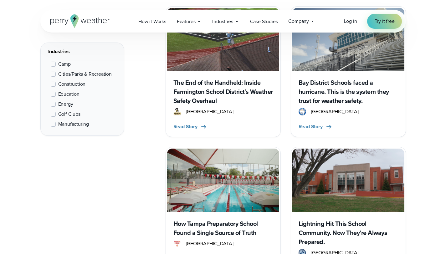  I want to click on a: Log in, so click(351, 21).